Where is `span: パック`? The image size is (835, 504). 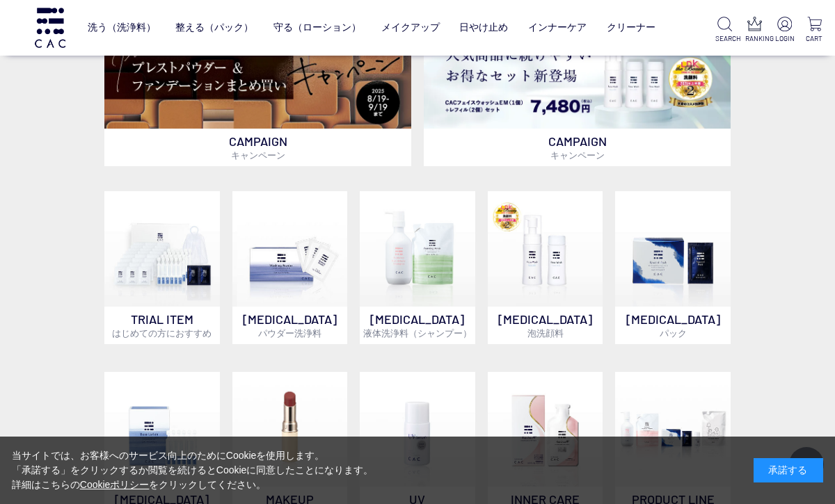
span: パック is located at coordinates (673, 334).